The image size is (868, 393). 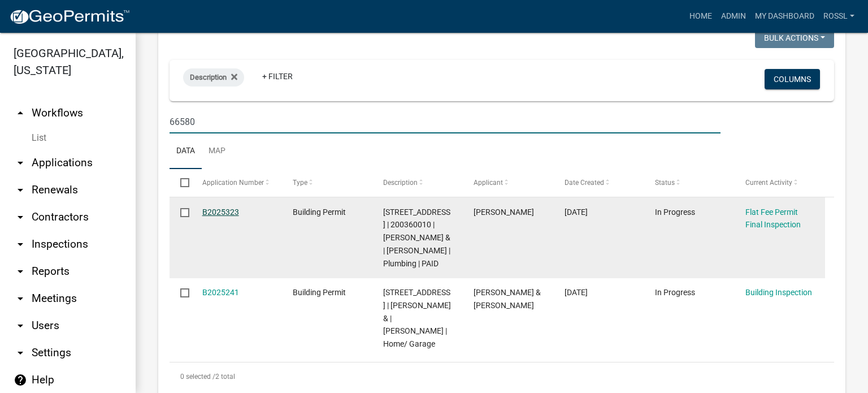 I want to click on span: Date Created, so click(x=584, y=183).